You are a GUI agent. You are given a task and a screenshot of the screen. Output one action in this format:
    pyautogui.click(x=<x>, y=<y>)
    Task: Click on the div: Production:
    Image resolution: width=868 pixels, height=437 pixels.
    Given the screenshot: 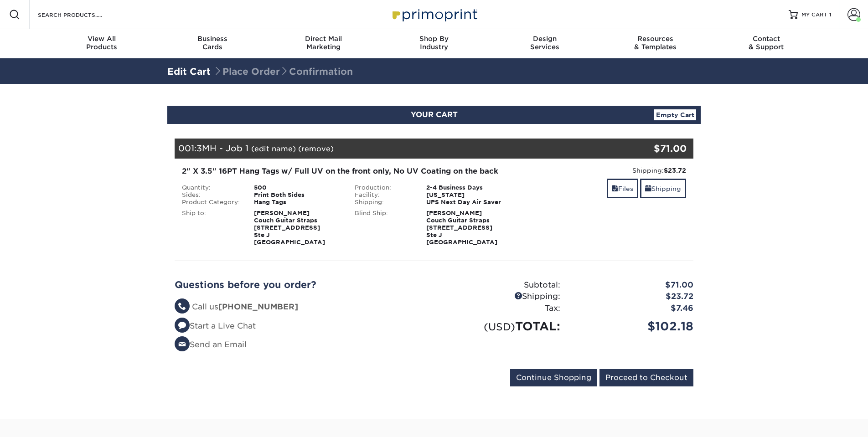 What is the action you would take?
    pyautogui.click(x=384, y=188)
    